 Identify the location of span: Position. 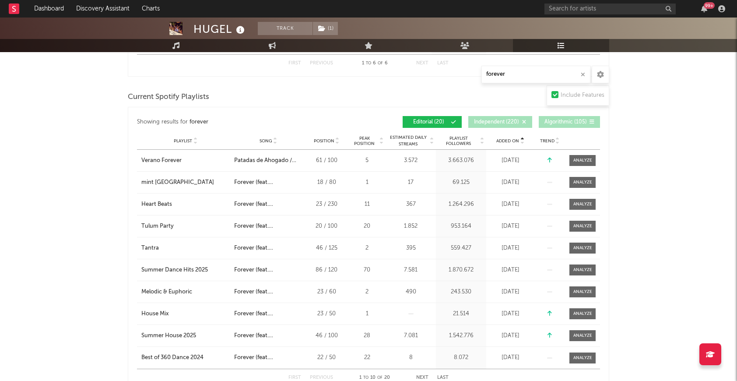
(324, 141).